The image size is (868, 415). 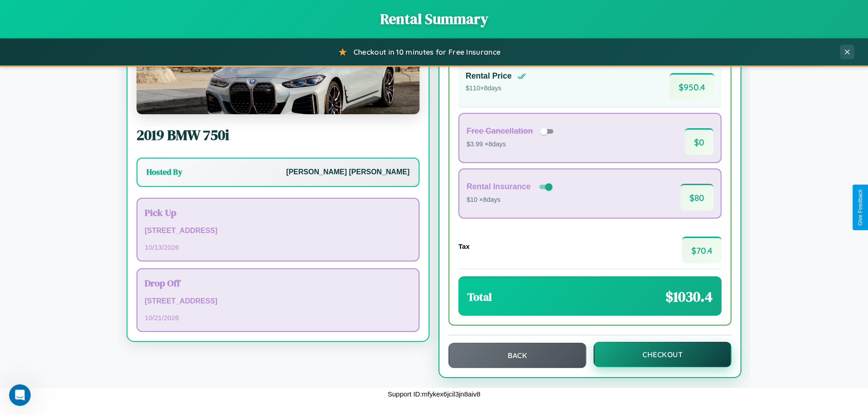 I want to click on h3: Hosted By, so click(x=164, y=172).